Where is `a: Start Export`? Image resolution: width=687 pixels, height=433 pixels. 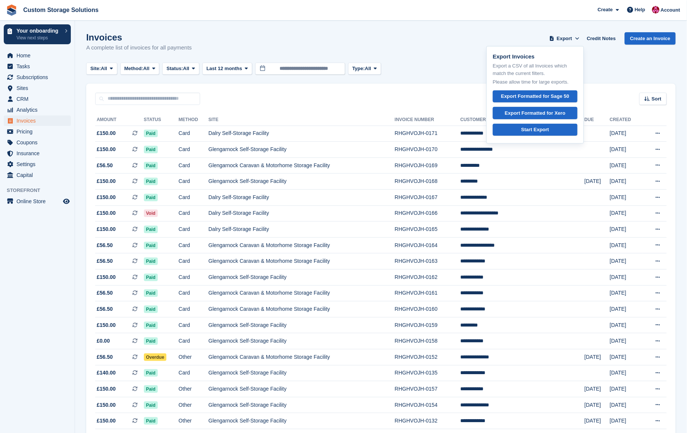
a: Start Export is located at coordinates (535, 130).